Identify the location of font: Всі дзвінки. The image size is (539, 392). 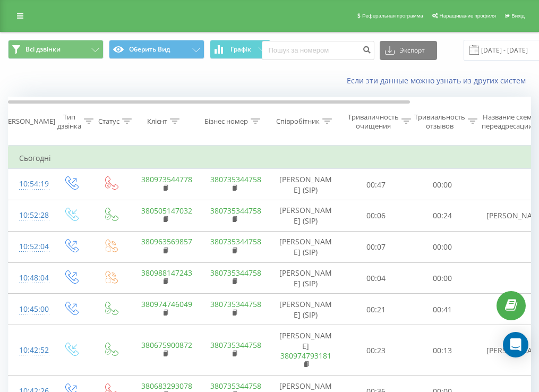
(43, 48).